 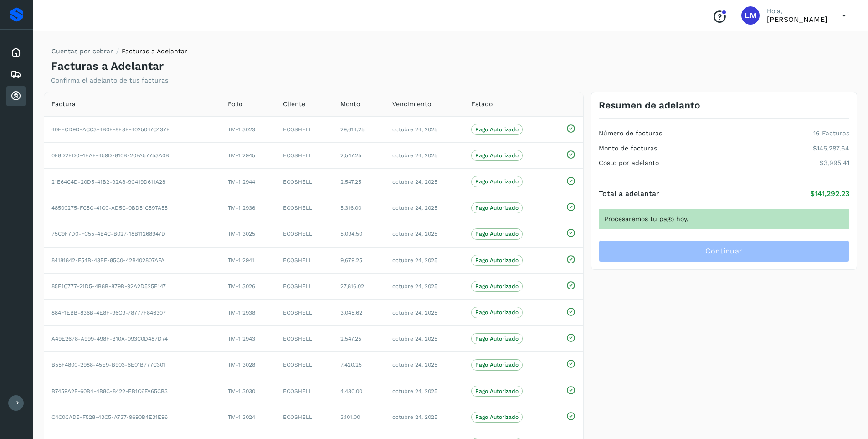 What do you see at coordinates (628, 148) in the screenshot?
I see `h4: Monto de facturas` at bounding box center [628, 148].